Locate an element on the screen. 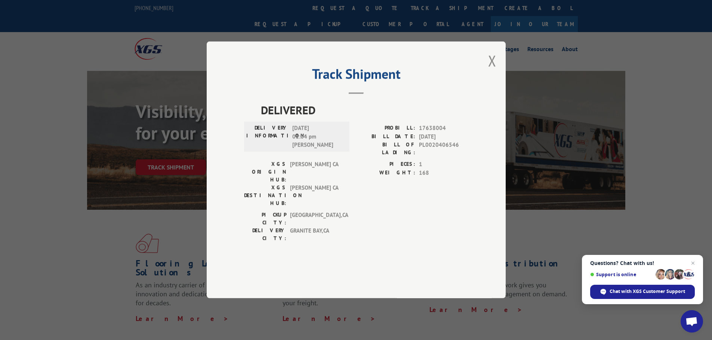  button: Close modal is located at coordinates (492, 61).